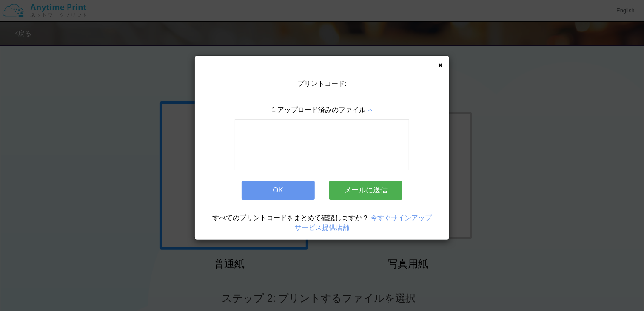 This screenshot has height=311, width=644. I want to click on a: 今すぐサインアップ, so click(401, 217).